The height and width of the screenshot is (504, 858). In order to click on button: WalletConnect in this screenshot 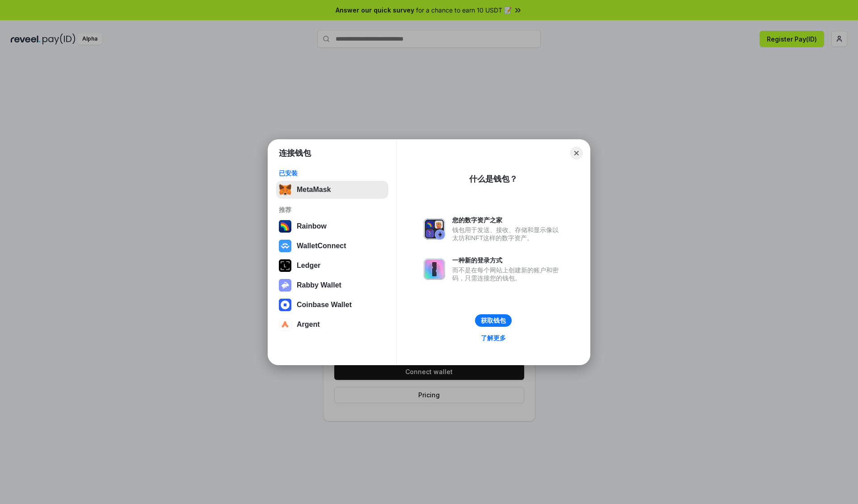, I will do `click(332, 246)`.